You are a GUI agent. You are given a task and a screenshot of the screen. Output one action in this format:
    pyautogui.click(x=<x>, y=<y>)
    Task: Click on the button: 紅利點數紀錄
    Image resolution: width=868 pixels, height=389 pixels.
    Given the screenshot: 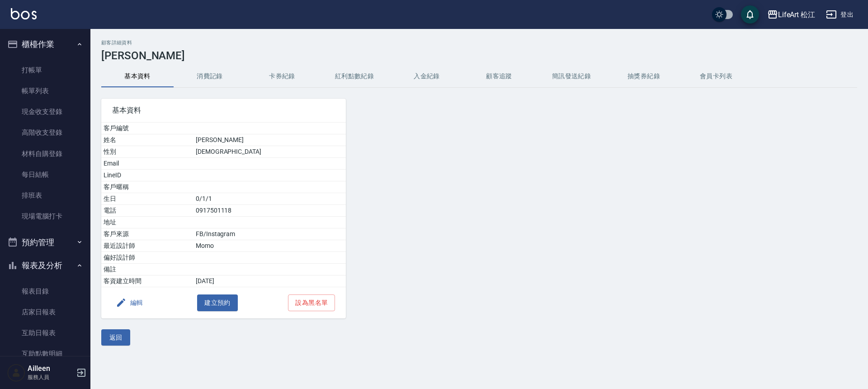 What is the action you would take?
    pyautogui.click(x=355, y=77)
    